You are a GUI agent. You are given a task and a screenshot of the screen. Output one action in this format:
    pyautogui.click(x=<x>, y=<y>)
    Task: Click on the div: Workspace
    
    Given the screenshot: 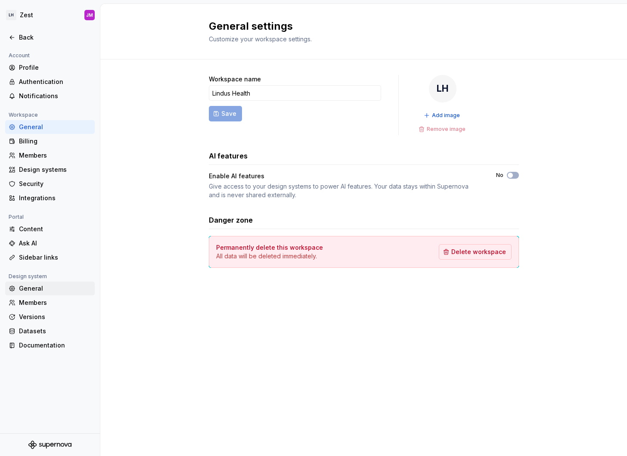 What is the action you would take?
    pyautogui.click(x=23, y=115)
    